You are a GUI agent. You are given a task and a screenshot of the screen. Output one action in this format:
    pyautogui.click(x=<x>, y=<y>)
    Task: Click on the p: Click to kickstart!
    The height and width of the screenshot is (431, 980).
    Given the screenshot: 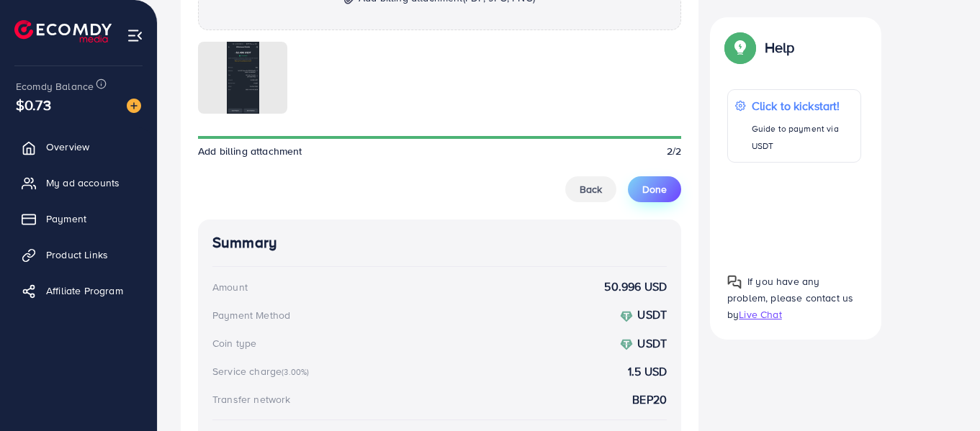 What is the action you would take?
    pyautogui.click(x=802, y=106)
    